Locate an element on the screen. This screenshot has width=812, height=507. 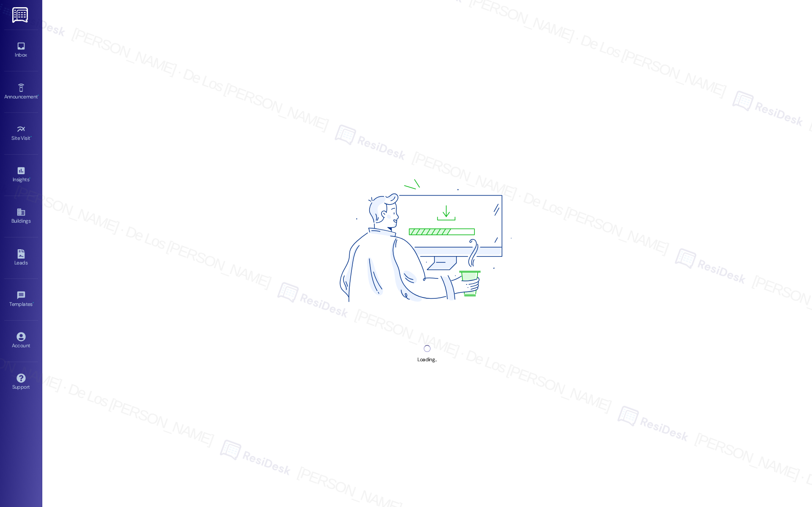
a: Site Visit • is located at coordinates (21, 133).